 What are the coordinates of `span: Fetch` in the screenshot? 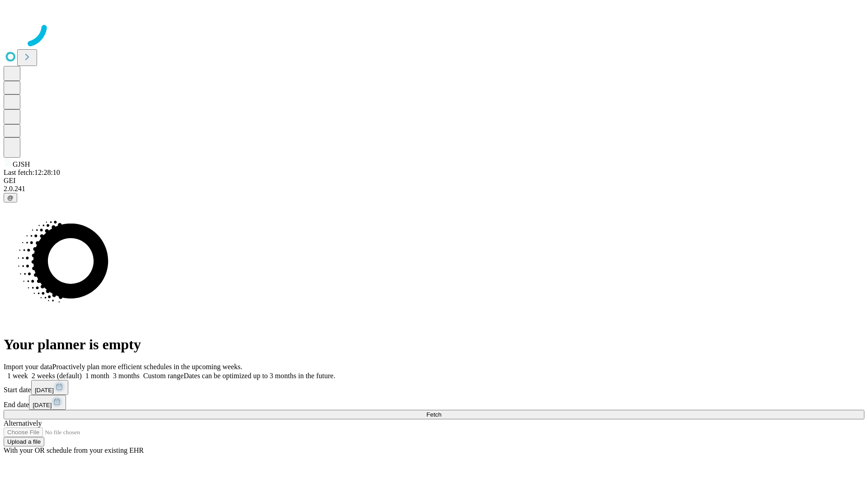 It's located at (434, 414).